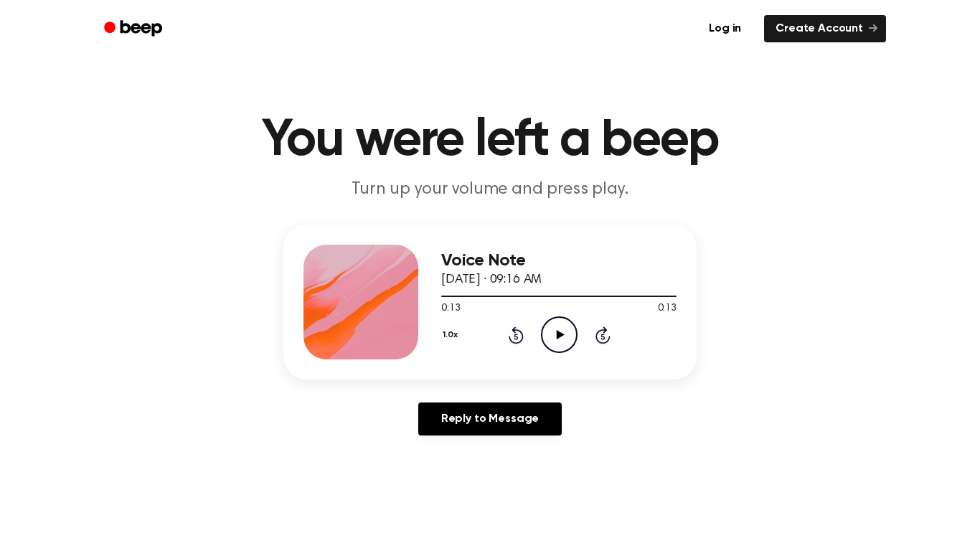 The width and height of the screenshot is (980, 551). I want to click on a: Create Account, so click(824, 28).